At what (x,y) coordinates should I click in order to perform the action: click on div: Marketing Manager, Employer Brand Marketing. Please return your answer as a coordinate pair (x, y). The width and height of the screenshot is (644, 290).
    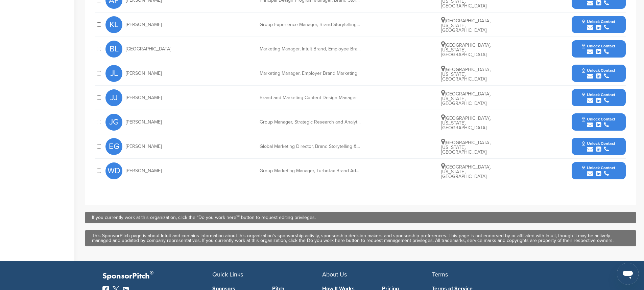
    Looking at the image, I should click on (310, 73).